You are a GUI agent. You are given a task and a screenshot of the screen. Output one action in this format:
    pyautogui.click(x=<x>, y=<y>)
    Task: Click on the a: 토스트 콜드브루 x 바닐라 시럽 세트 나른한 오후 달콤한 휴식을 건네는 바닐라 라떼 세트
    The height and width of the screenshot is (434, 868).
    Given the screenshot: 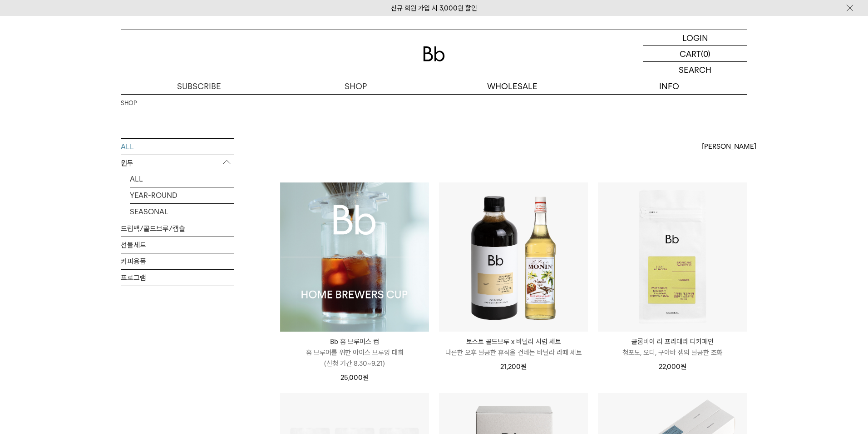 What is the action you would take?
    pyautogui.click(x=514, y=347)
    